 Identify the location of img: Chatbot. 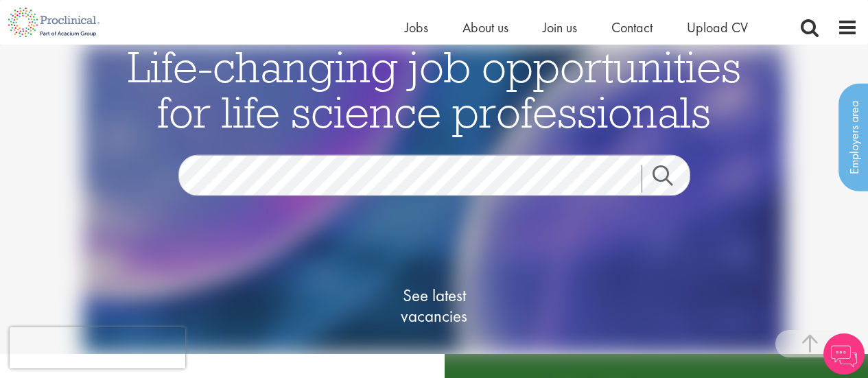
(844, 354).